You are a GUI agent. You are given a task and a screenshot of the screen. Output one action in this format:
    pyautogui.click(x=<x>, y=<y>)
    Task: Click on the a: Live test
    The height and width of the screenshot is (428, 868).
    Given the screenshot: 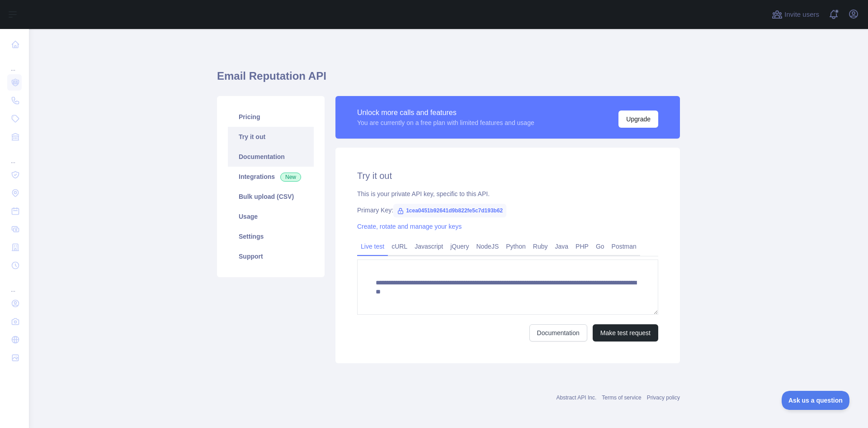 What is the action you would take?
    pyautogui.click(x=373, y=246)
    